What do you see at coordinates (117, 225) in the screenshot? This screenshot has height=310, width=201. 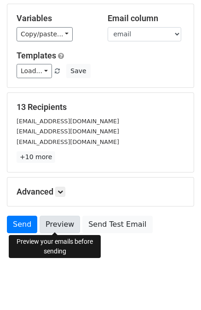 I see `a: Send Test Email` at bounding box center [117, 225].